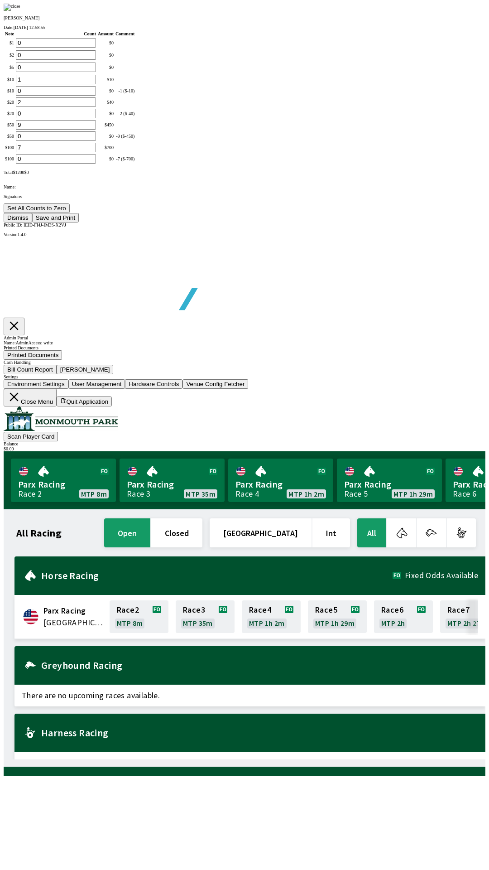  I want to click on a: Parx RacingRace 5MTP 1h 29m, so click(390, 480).